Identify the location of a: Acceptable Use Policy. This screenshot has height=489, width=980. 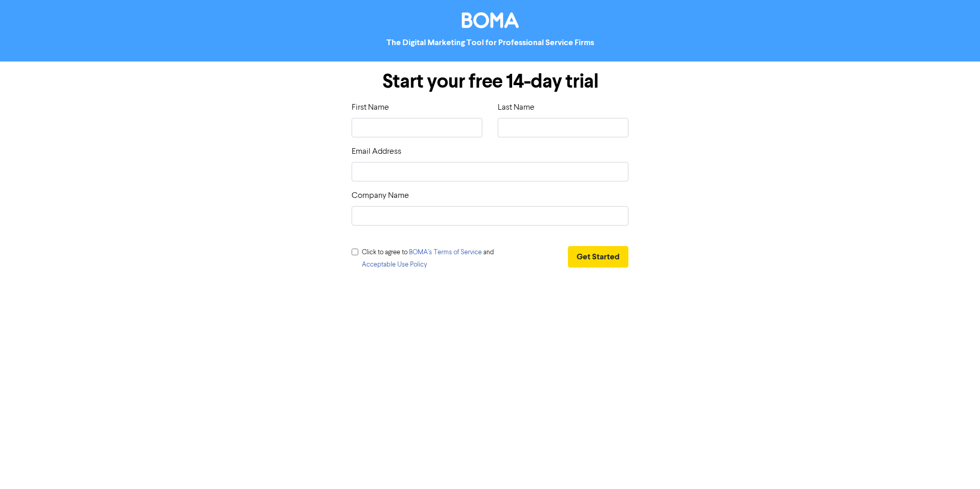
(394, 265).